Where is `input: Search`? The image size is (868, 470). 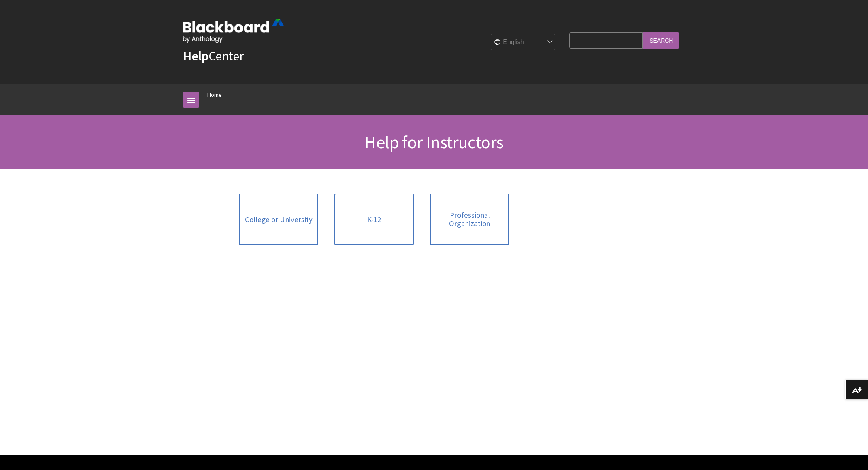 input: Search is located at coordinates (662, 40).